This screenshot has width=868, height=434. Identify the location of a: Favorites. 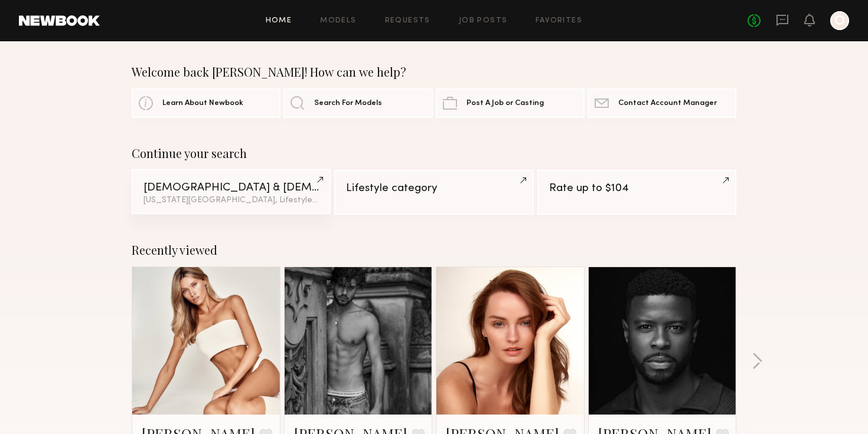
(558, 21).